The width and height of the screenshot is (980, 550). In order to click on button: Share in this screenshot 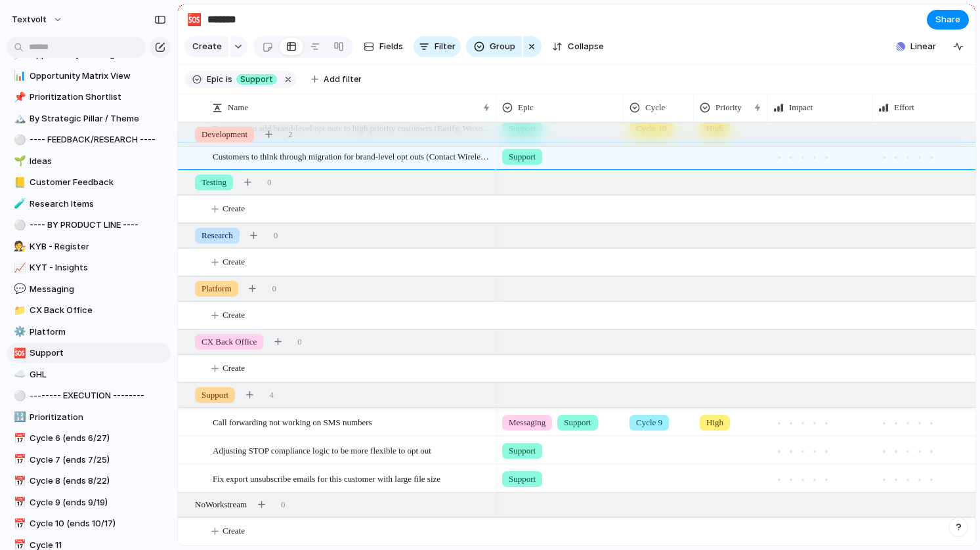, I will do `click(948, 20)`.